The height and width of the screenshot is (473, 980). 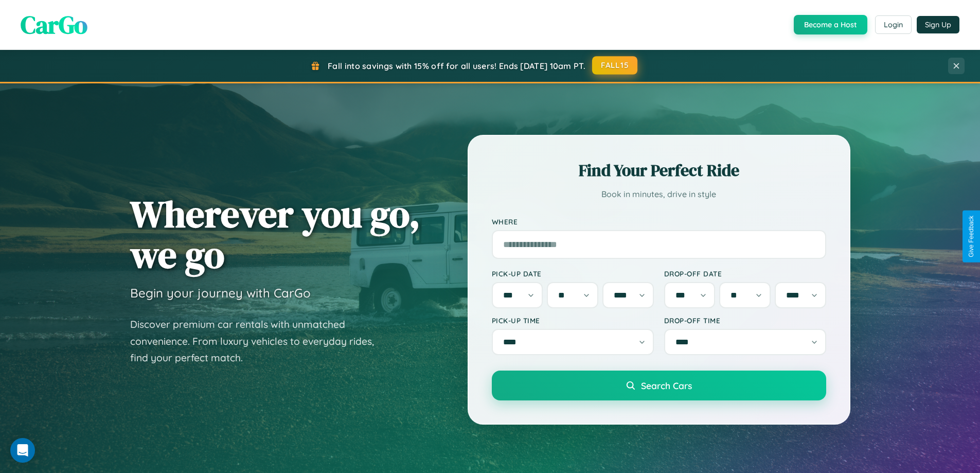 What do you see at coordinates (220, 293) in the screenshot?
I see `h3: Begin your journey with CarGo` at bounding box center [220, 293].